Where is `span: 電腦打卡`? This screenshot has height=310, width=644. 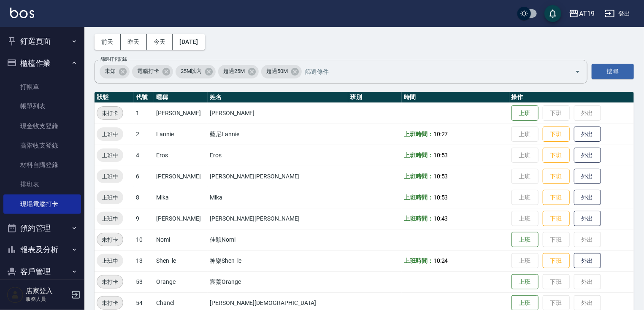 span: 電腦打卡 is located at coordinates (148, 71).